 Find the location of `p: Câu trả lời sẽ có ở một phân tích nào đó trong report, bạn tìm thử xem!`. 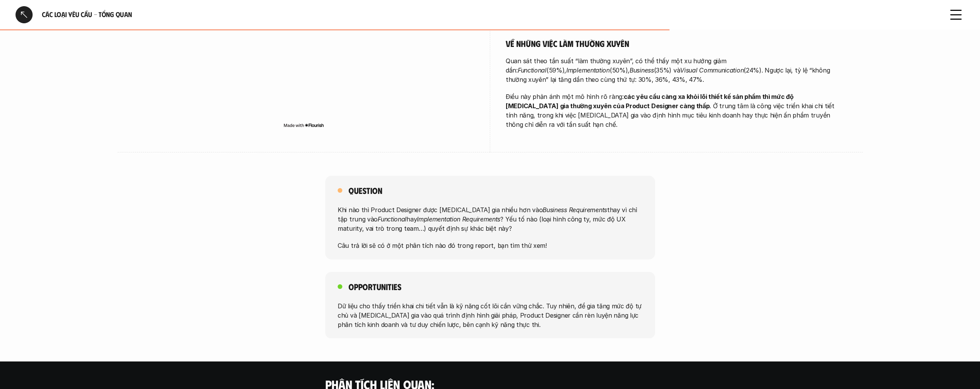

p: Câu trả lời sẽ có ở một phân tích nào đó trong report, bạn tìm thử xem! is located at coordinates (490, 245).